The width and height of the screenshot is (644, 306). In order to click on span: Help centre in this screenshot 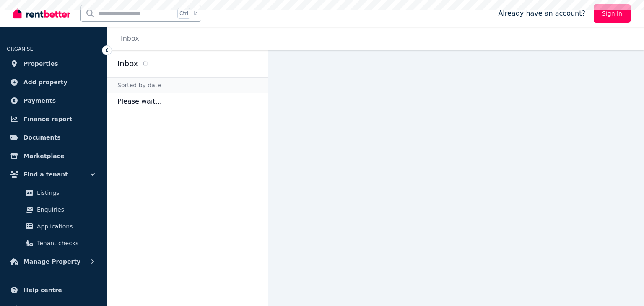, I will do `click(43, 290)`.